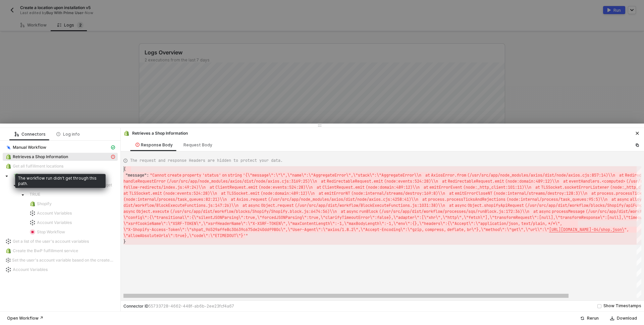  Describe the element at coordinates (61, 181) in the screenshot. I see `div: The workflow run didn't get through this path.` at that location.